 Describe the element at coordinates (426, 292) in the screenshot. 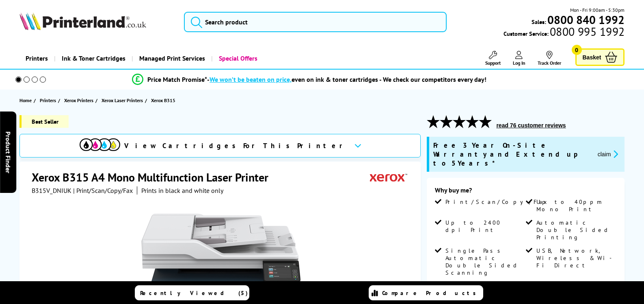

I see `a: Compare Products` at that location.